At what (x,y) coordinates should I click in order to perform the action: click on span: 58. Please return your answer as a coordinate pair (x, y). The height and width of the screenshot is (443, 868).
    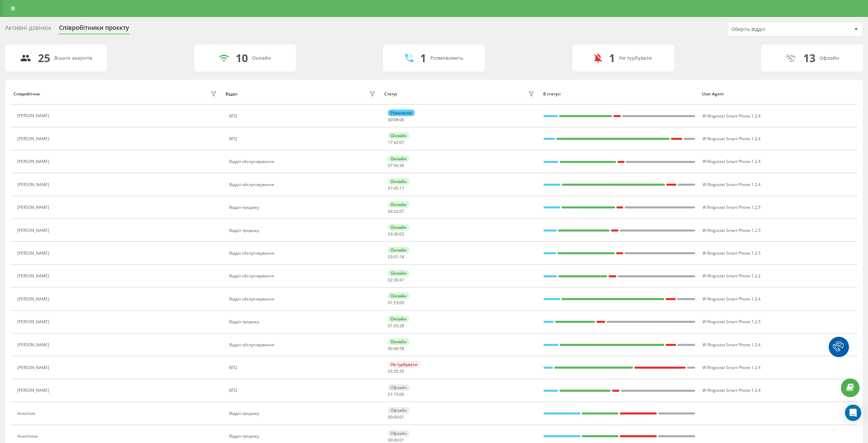
    Looking at the image, I should click on (402, 348).